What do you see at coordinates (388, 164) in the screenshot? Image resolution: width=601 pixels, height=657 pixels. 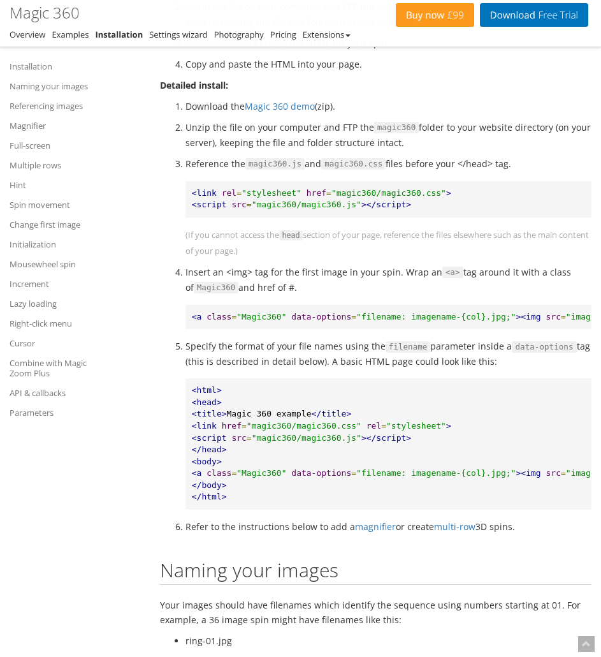 I see `p: Reference the and files before your </head> tag.` at bounding box center [388, 164].